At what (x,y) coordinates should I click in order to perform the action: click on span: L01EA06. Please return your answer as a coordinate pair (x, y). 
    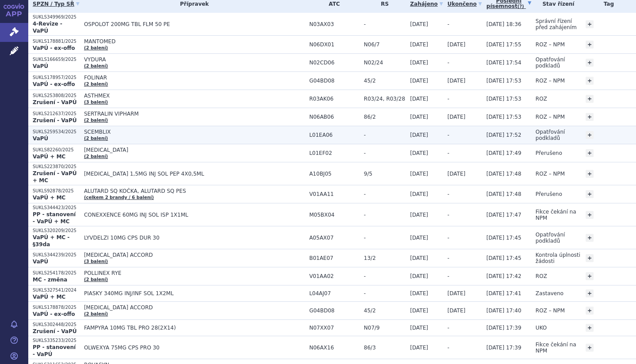
    Looking at the image, I should click on (334, 135).